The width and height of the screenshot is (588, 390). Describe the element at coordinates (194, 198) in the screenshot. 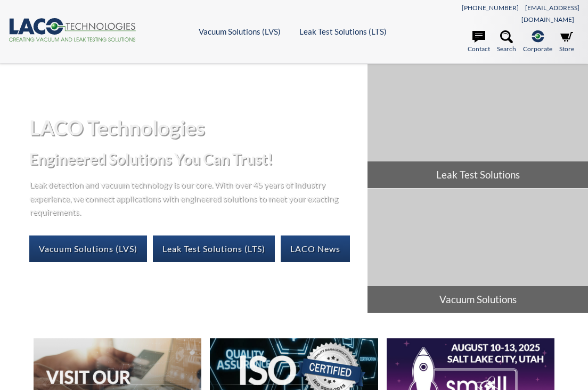

I see `p: Leak detection and vacuum technology is our core. With over 45 years of industry experience, we c...` at that location.